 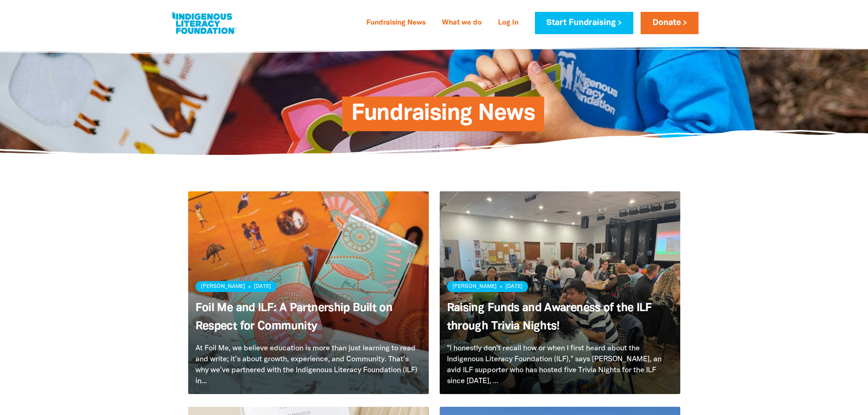 What do you see at coordinates (508, 23) in the screenshot?
I see `a: Log In` at bounding box center [508, 23].